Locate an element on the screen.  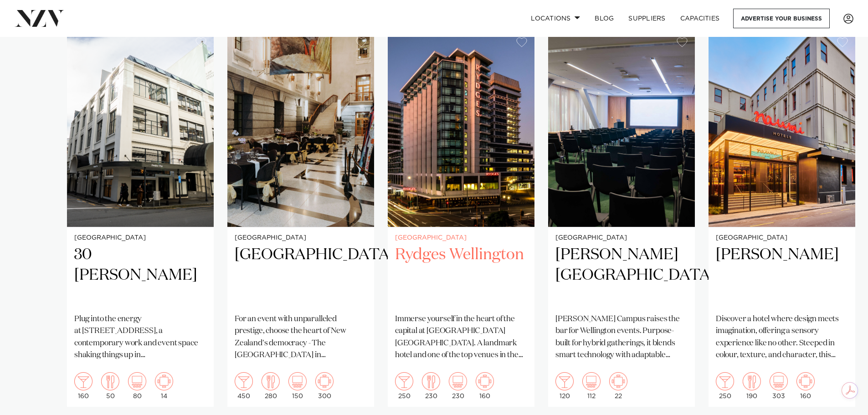
a: Locations is located at coordinates (555, 18).